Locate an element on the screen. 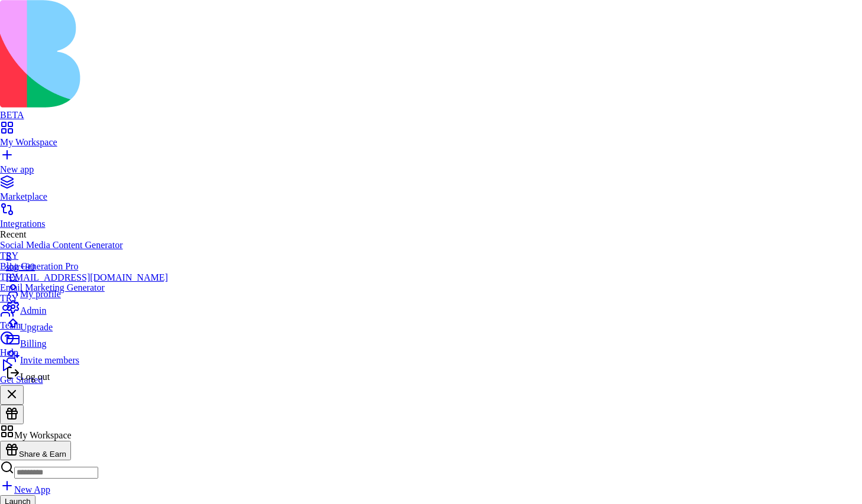 Image resolution: width=862 pixels, height=504 pixels. span: Admin is located at coordinates (33, 310).